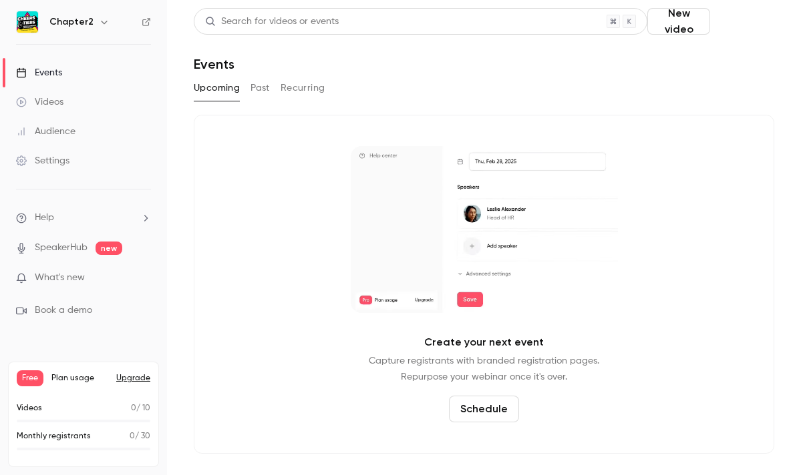 This screenshot has height=475, width=801. What do you see at coordinates (133, 379) in the screenshot?
I see `button: Upgrade` at bounding box center [133, 379].